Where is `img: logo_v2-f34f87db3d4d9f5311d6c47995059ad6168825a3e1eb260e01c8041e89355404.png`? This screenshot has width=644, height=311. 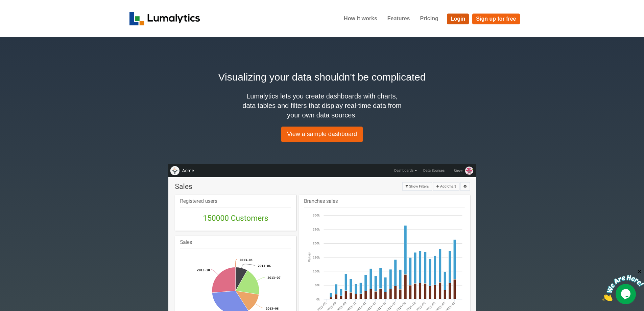 img: logo_v2-f34f87db3d4d9f5311d6c47995059ad6168825a3e1eb260e01c8041e89355404.png is located at coordinates (164, 19).